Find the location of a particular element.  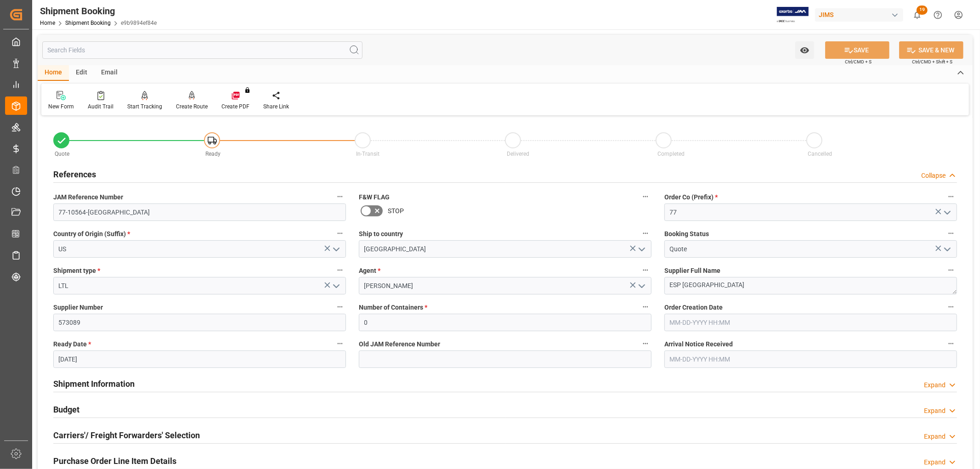

span: Ship to country is located at coordinates (381, 234).